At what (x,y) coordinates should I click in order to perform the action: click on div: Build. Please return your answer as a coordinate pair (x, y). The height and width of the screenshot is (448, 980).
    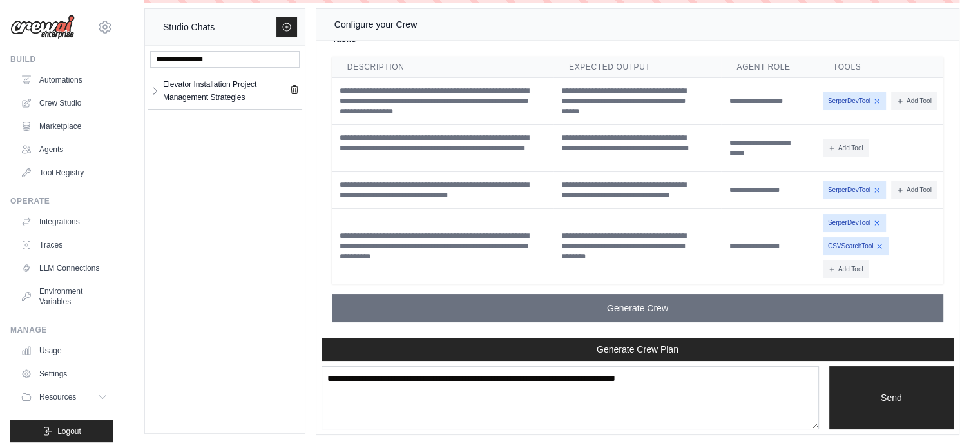
    Looking at the image, I should click on (61, 59).